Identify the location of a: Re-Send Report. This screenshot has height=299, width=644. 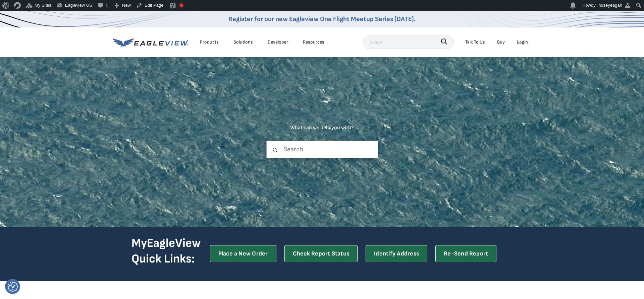
(466, 254).